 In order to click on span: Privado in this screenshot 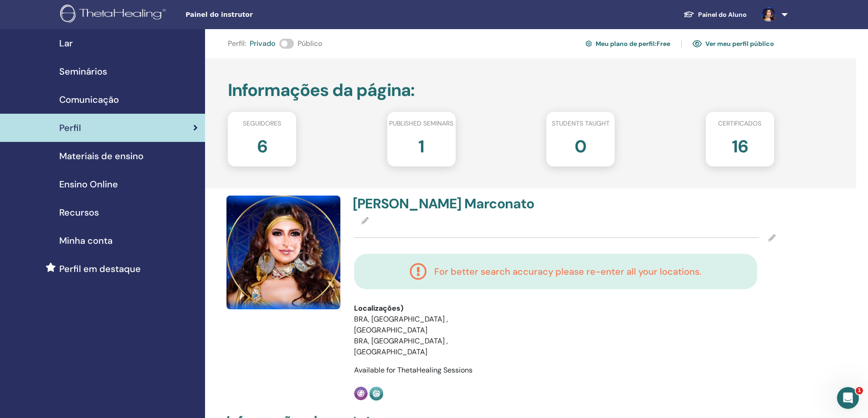, I will do `click(262, 44)`.